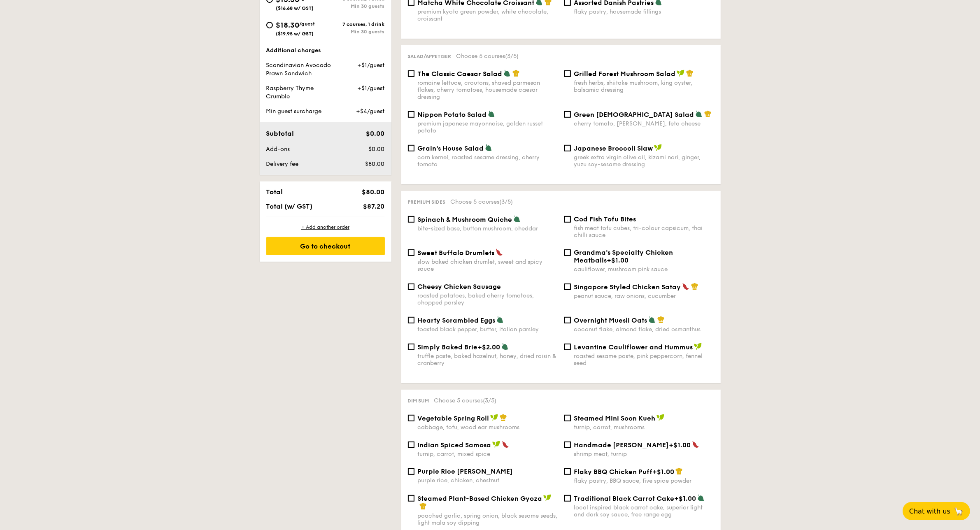 Image resolution: width=980 pixels, height=530 pixels. What do you see at coordinates (459, 287) in the screenshot?
I see `span: Cheesy Chicken Sausage` at bounding box center [459, 287].